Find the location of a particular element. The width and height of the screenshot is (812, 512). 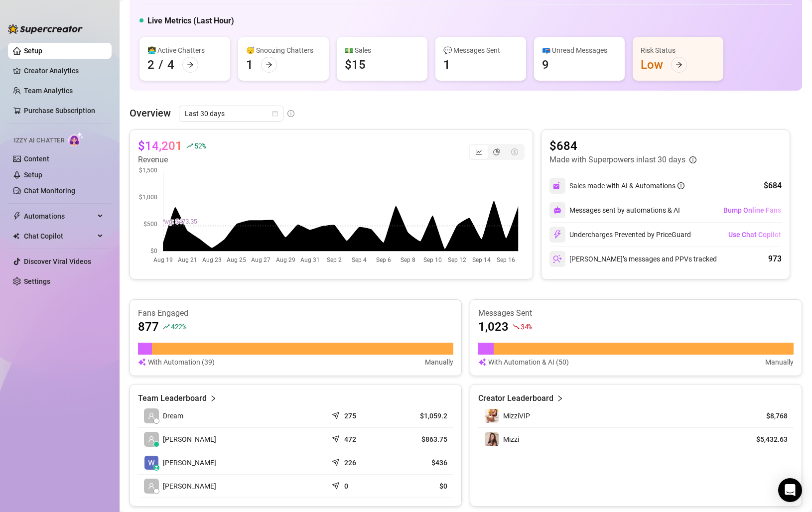

img: logo-BBDzfeDw.svg is located at coordinates (46, 29).